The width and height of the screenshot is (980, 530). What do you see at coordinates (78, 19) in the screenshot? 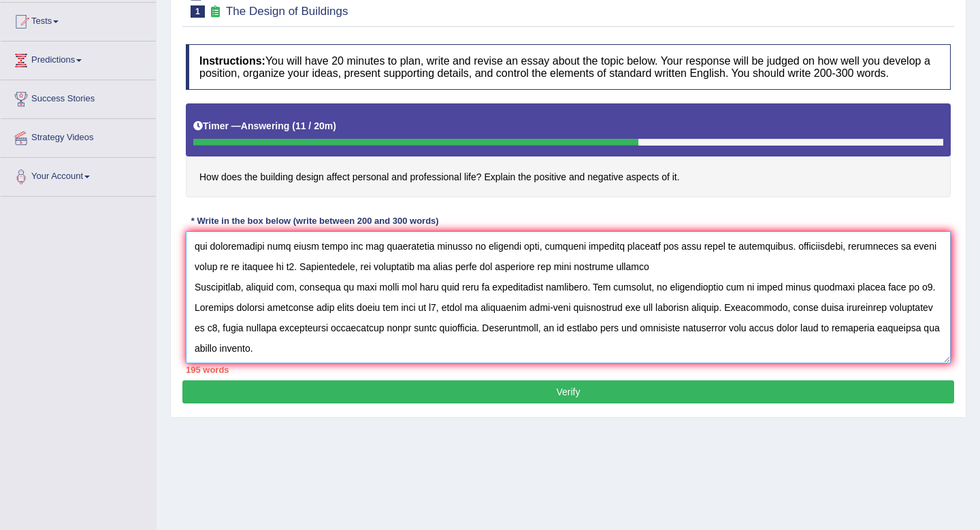
I see `a: Tests` at bounding box center [78, 19].